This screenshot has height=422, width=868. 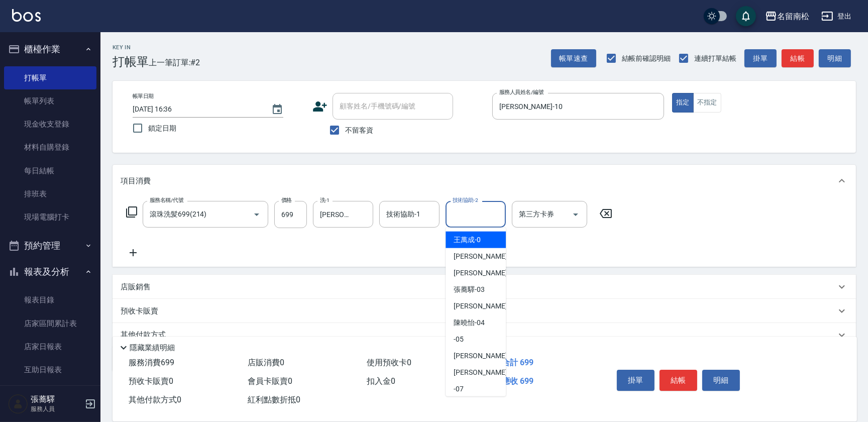 I want to click on a: 材料自購登錄, so click(x=50, y=147).